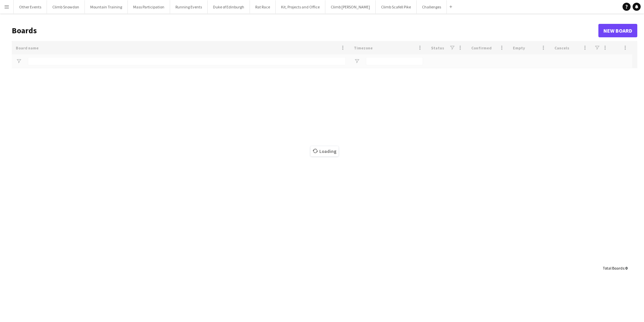 The width and height of the screenshot is (644, 322). Describe the element at coordinates (66, 7) in the screenshot. I see `button: Climb Snowdon` at that location.